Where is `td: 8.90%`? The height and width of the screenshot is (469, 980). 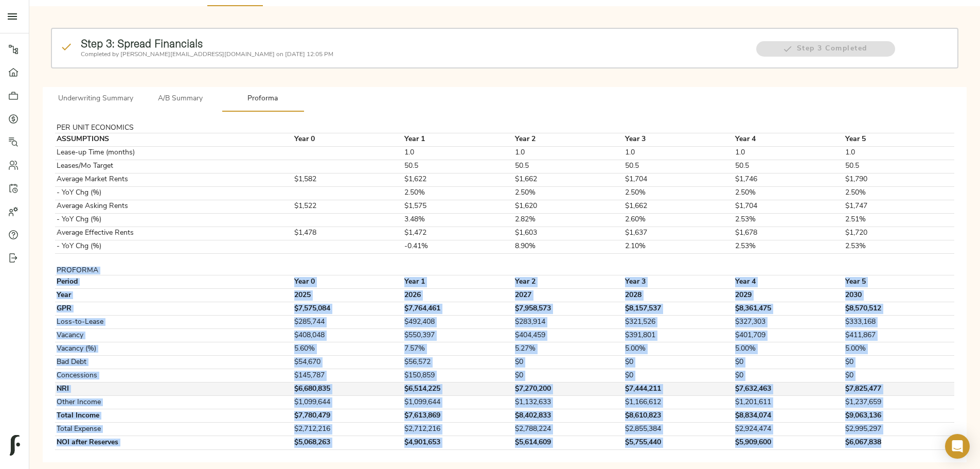 td: 8.90% is located at coordinates (568, 246).